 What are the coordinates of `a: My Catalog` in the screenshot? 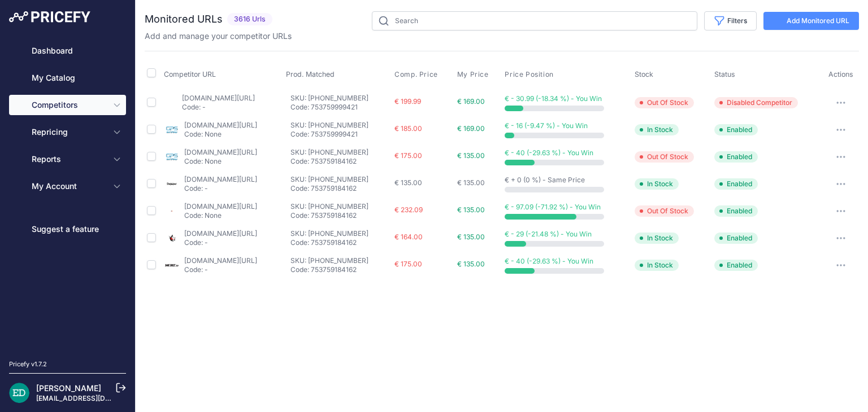 It's located at (67, 78).